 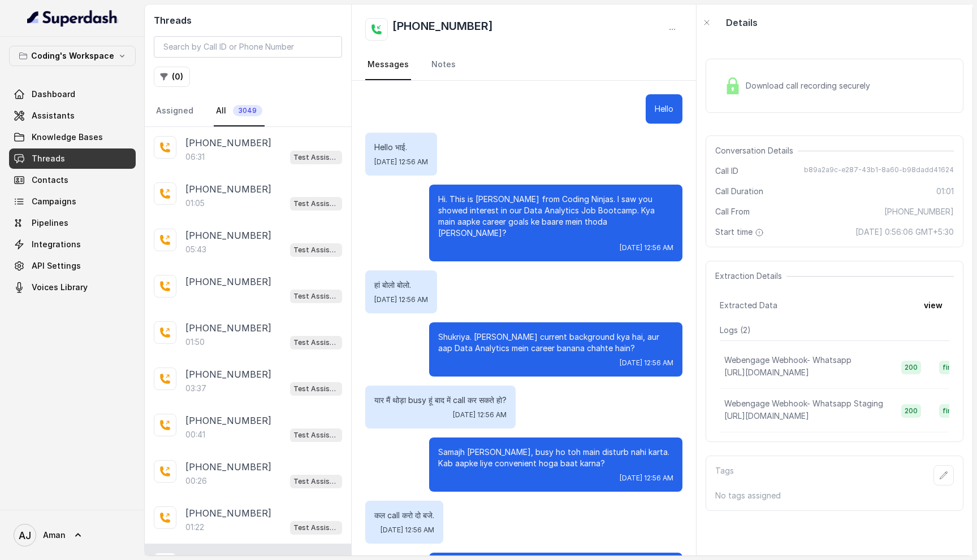 What do you see at coordinates (732, 212) in the screenshot?
I see `span: Call From` at bounding box center [732, 212].